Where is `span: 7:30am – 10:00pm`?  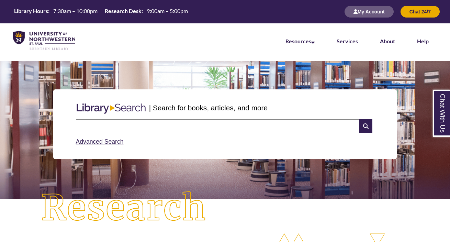 span: 7:30am – 10:00pm is located at coordinates (75, 11).